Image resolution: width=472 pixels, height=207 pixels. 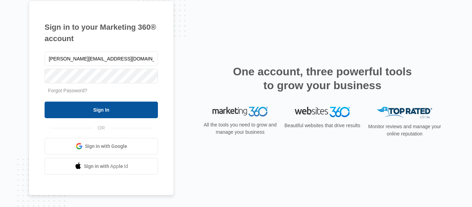 What do you see at coordinates (404, 130) in the screenshot?
I see `p: Monitor reviews and manage your online reputation` at bounding box center [404, 130].